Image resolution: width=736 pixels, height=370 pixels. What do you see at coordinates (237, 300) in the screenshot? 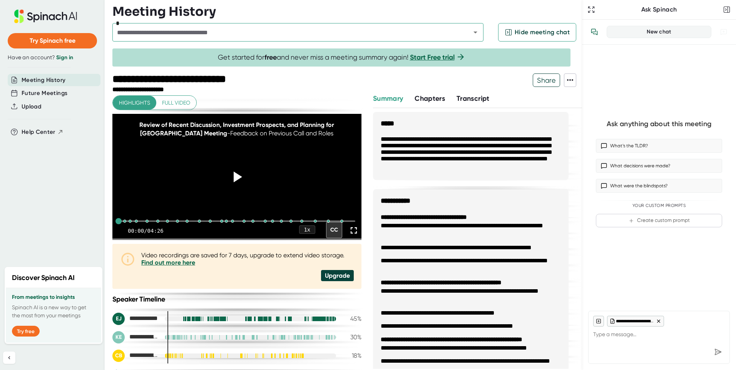
I see `div: Speaker Timeline` at bounding box center [237, 300].